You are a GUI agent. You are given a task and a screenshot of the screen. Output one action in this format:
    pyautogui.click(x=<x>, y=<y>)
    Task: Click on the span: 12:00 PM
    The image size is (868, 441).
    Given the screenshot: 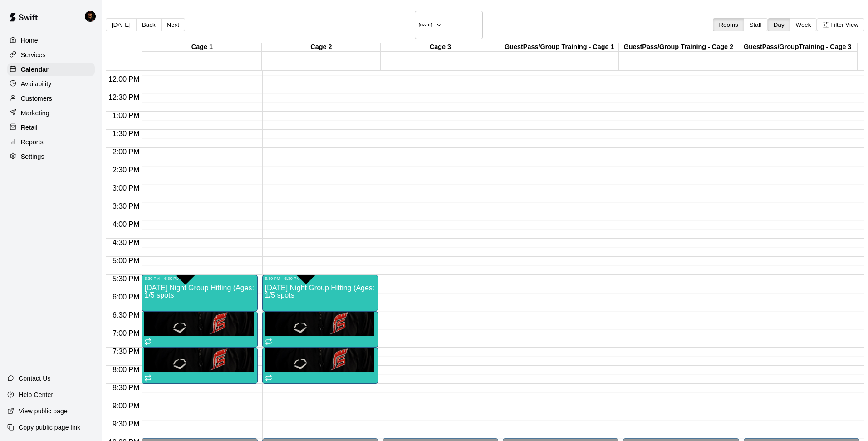 What is the action you would take?
    pyautogui.click(x=124, y=79)
    